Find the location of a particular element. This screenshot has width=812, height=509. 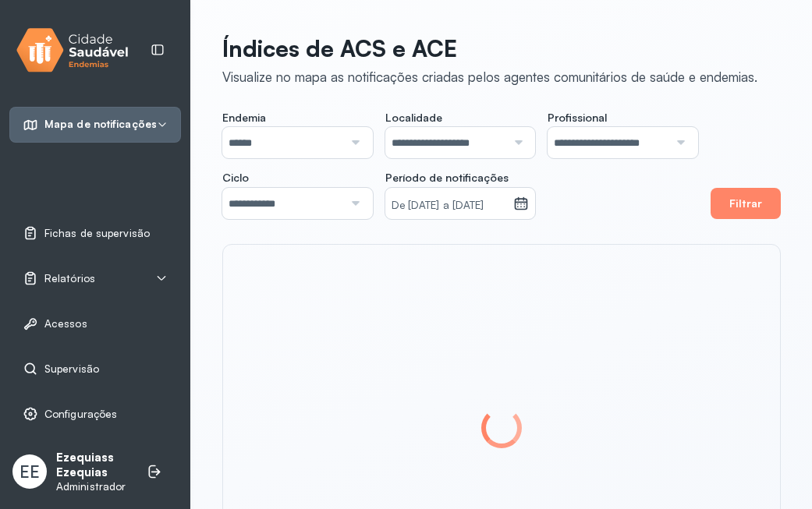

a: Acessos is located at coordinates (96, 324).